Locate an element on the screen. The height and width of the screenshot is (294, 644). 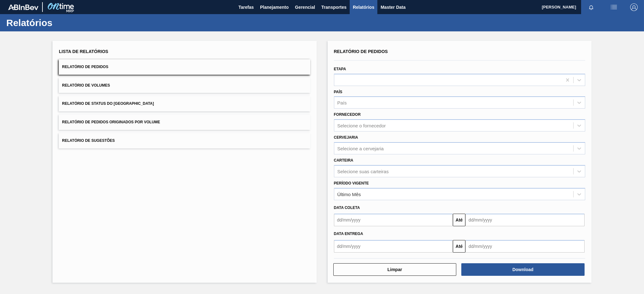
label: País is located at coordinates (338, 92).